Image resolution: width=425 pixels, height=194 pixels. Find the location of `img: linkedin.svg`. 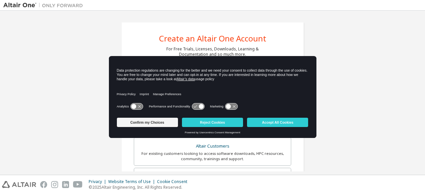

img: linkedin.svg is located at coordinates (65, 185).